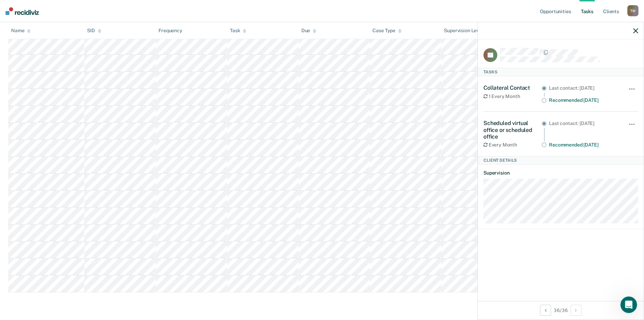 This screenshot has width=644, height=320. What do you see at coordinates (561, 310) in the screenshot?
I see `div: 36 / 36` at bounding box center [561, 310].